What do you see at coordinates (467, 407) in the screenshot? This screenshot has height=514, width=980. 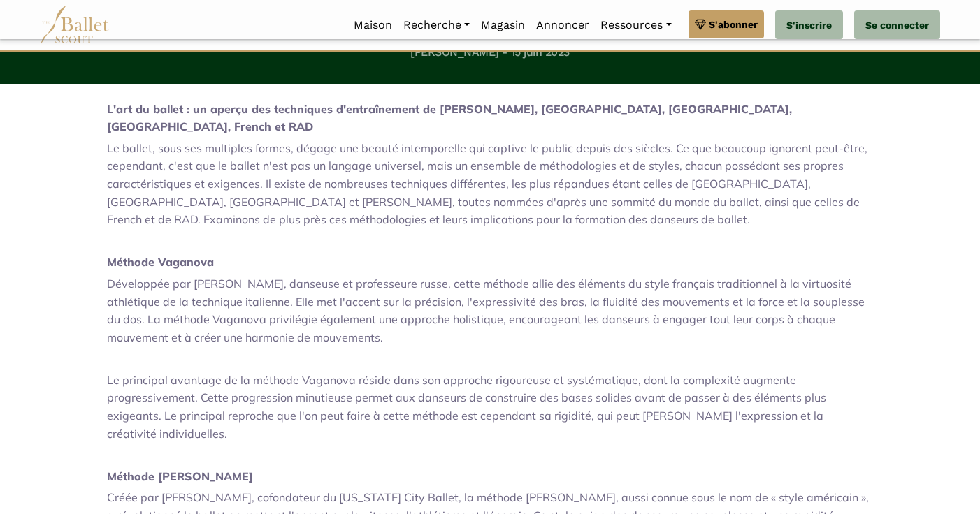 I see `font: Le principal avantage de la méthode Vaganova réside dans son approche rigoureuse et systématique,...` at bounding box center [467, 407].